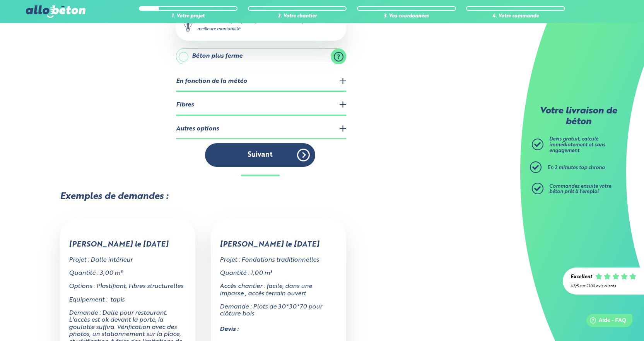 The width and height of the screenshot is (644, 341). Describe the element at coordinates (127, 259) in the screenshot. I see `p: Projet : Dalle intérieur` at that location.